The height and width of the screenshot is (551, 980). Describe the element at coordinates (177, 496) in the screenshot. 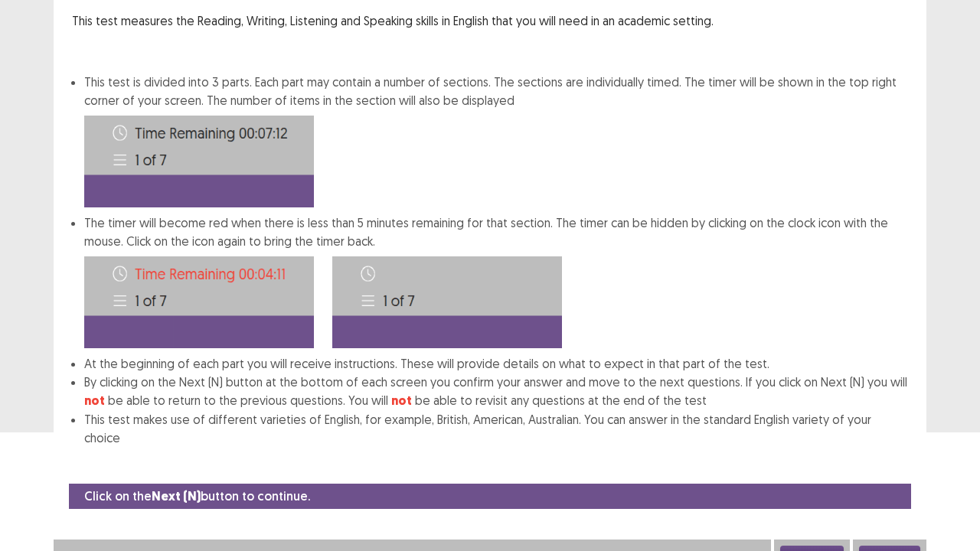

I see `strong: Next (N)` at that location.